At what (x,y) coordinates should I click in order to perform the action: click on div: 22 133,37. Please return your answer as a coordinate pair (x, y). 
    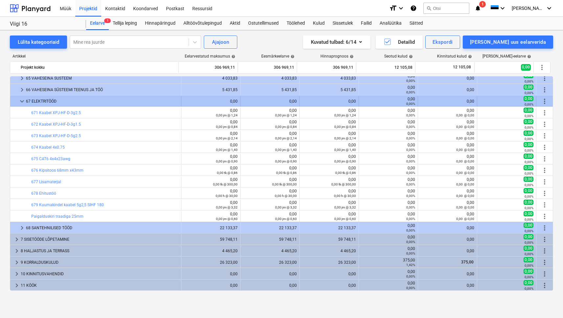
    Looking at the image, I should click on (210, 228).